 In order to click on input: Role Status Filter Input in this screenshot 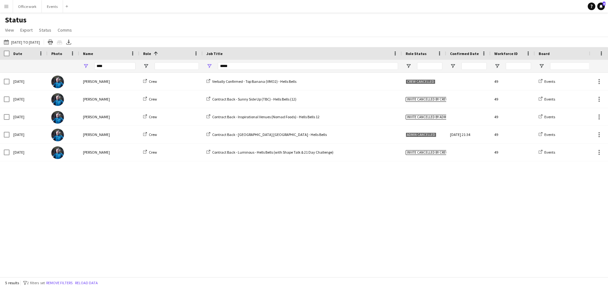, I will do `click(430, 66)`.